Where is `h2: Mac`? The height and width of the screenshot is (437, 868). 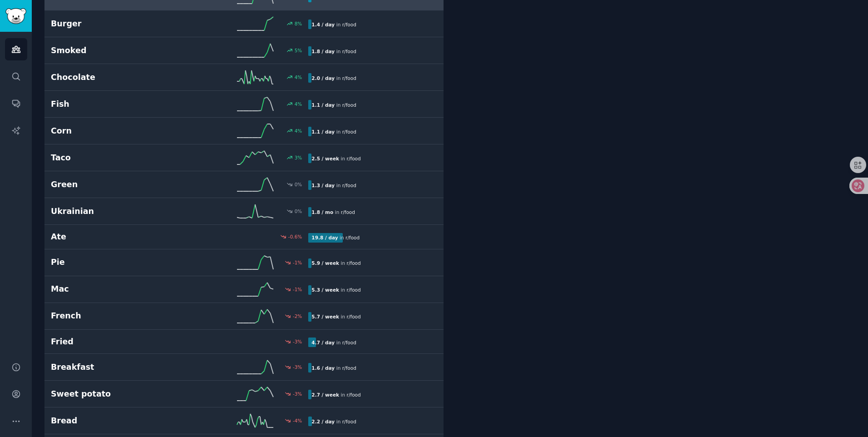
h2: Mac is located at coordinates (115, 289).